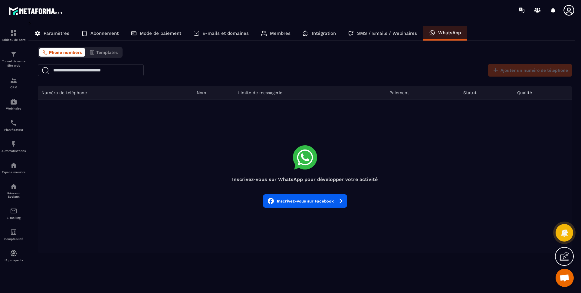  What do you see at coordinates (324, 33) in the screenshot?
I see `p: Intégration` at bounding box center [324, 33].